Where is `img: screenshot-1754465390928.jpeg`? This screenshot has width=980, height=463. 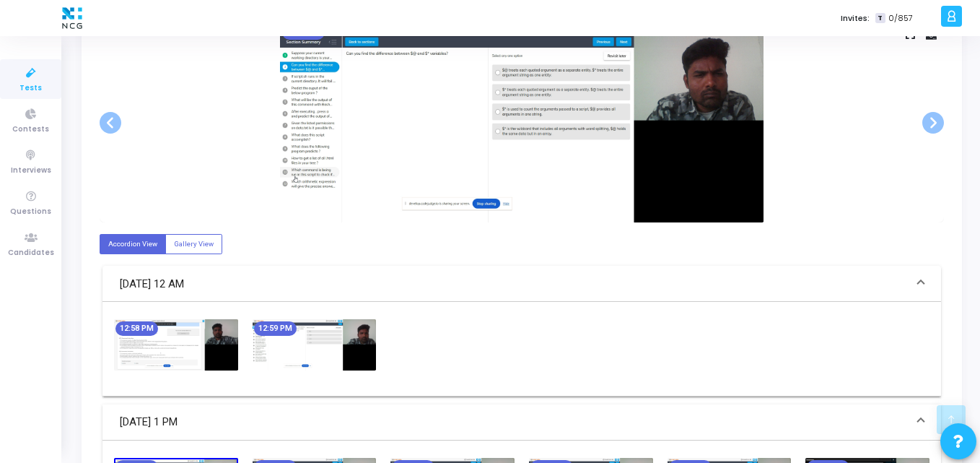
img: screenshot-1754465390928.jpeg is located at coordinates (314, 345).